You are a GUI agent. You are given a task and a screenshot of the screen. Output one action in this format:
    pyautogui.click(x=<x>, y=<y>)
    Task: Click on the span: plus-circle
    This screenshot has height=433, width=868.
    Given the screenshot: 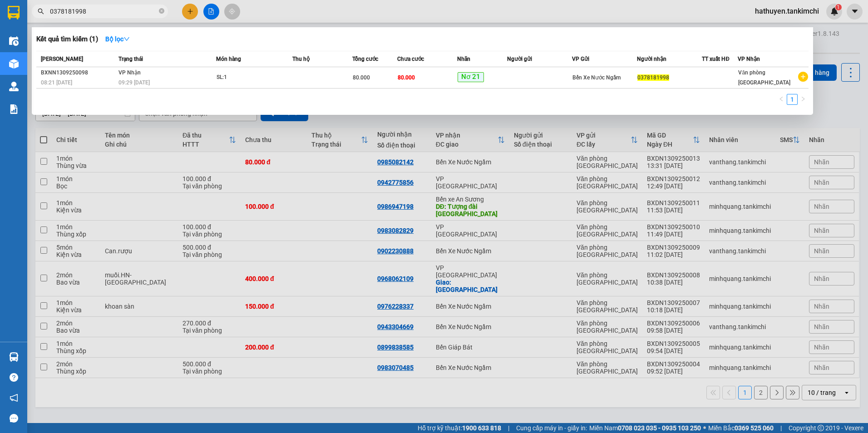 What is the action you would take?
    pyautogui.click(x=803, y=77)
    